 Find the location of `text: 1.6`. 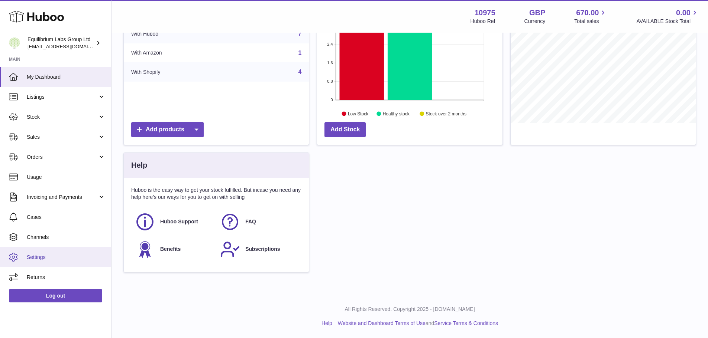

text: 1.6 is located at coordinates (330, 63).